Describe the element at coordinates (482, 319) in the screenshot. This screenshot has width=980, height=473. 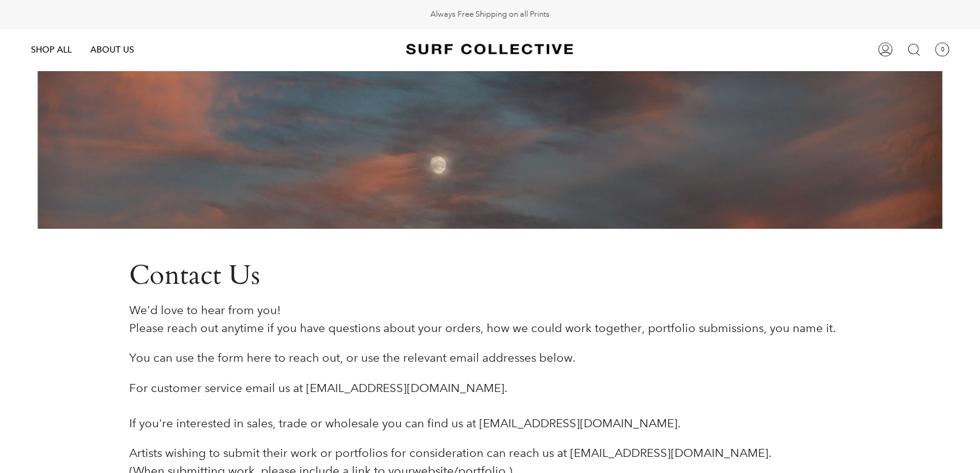
I see `span: We'd love to hear from you! Please reach out anytime if you have questions about your orders, how...` at that location.